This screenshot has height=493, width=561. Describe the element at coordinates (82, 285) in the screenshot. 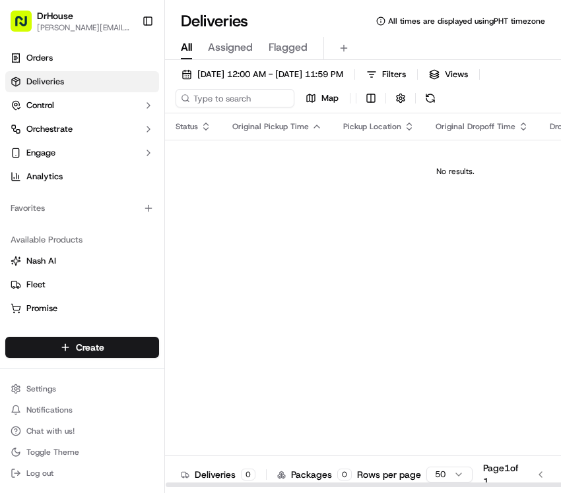

I see `button: Fleet` at that location.